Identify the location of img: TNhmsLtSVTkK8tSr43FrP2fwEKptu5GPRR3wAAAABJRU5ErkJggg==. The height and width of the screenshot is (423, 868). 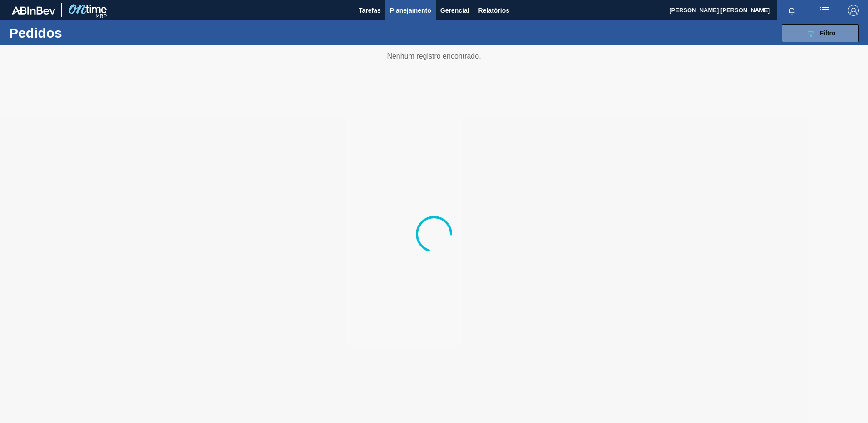
(34, 11).